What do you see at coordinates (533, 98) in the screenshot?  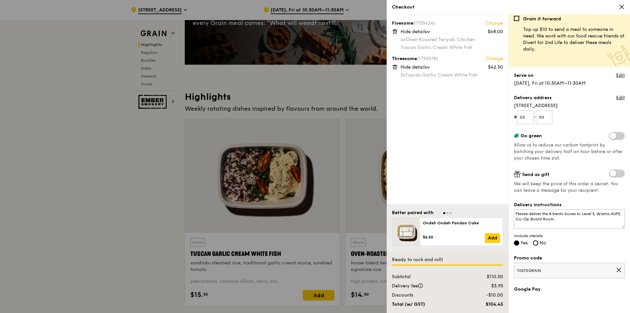 I see `label: Delivery address` at bounding box center [533, 98].